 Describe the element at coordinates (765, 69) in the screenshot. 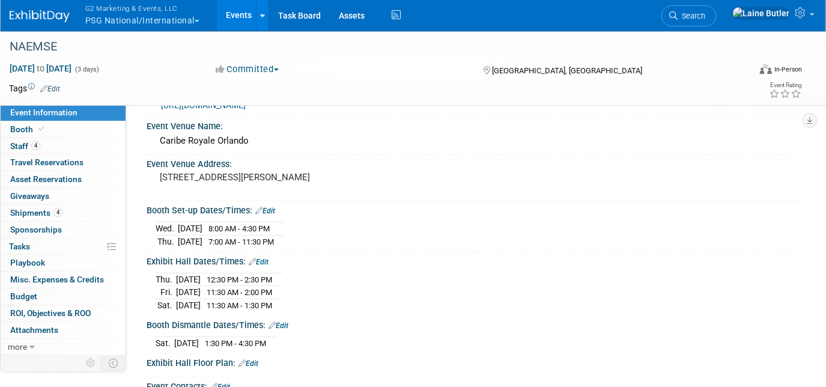

I see `img: Format-Inperson.png` at that location.